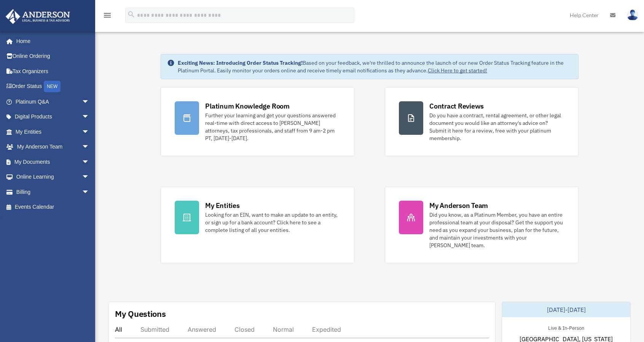  I want to click on div: Live & In-Person, so click(566, 327).